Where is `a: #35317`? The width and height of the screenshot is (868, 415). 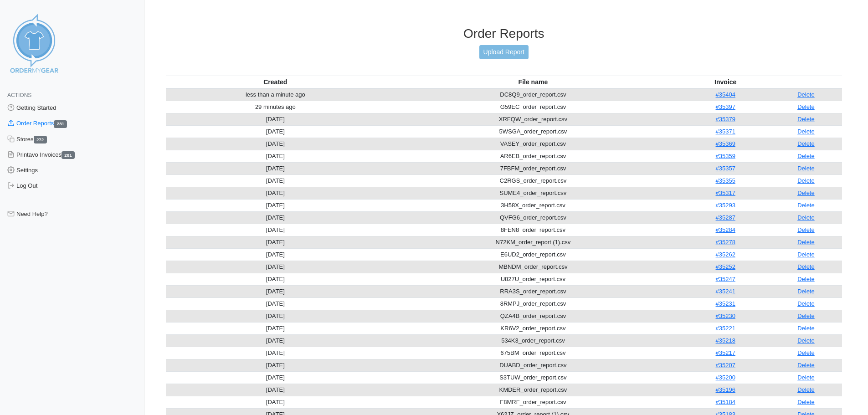 a: #35317 is located at coordinates (725, 193).